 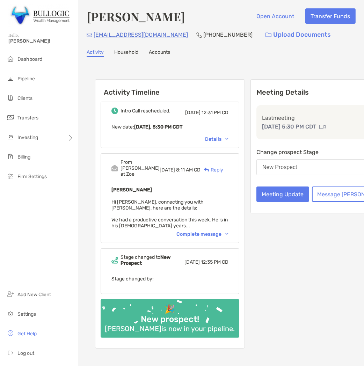 What do you see at coordinates (170, 279) in the screenshot?
I see `p: Stage changed by:` at bounding box center [170, 279].